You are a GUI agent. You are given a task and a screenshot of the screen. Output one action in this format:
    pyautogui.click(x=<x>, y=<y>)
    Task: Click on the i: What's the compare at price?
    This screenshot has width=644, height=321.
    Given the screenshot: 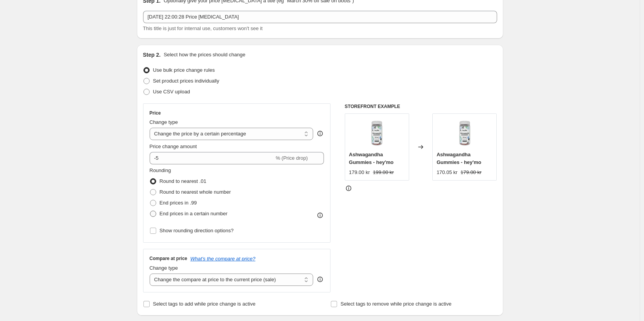 What is the action you would take?
    pyautogui.click(x=223, y=259)
    